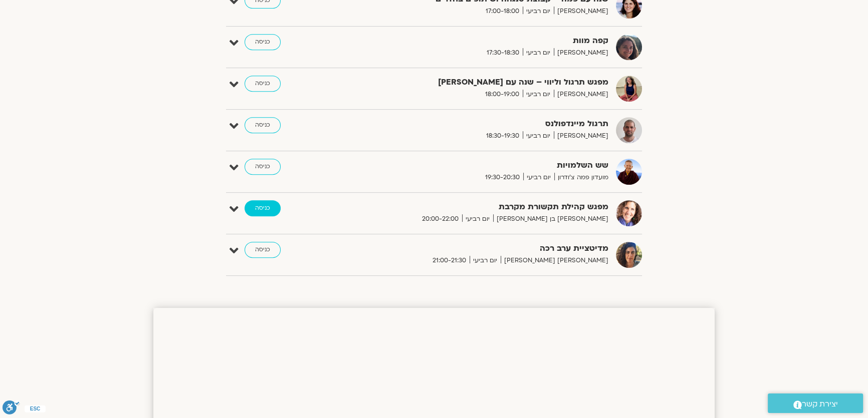 The image size is (868, 418). Describe the element at coordinates (502, 94) in the screenshot. I see `span: 18:00-19:00` at that location.